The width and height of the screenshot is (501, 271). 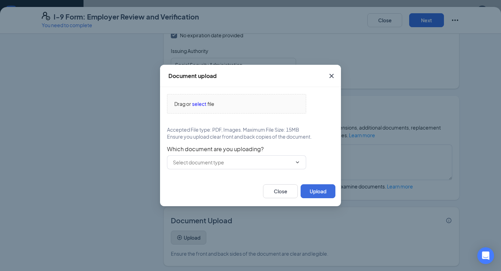 I want to click on button: Upload, so click(x=318, y=191).